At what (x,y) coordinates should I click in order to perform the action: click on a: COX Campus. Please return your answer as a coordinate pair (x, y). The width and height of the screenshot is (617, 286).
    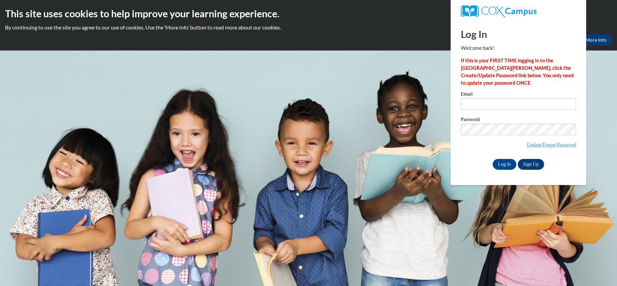
    Looking at the image, I should click on (518, 11).